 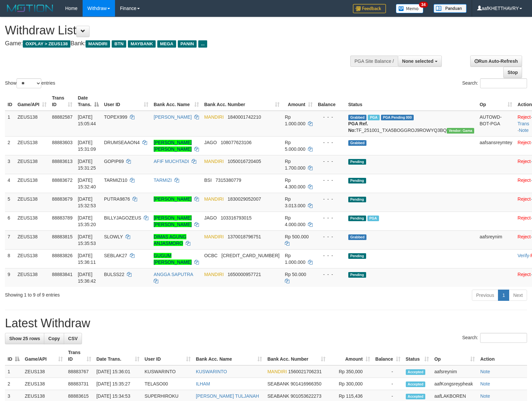 What do you see at coordinates (116, 180) in the screenshot?
I see `span: TARMIZI10` at bounding box center [116, 180].